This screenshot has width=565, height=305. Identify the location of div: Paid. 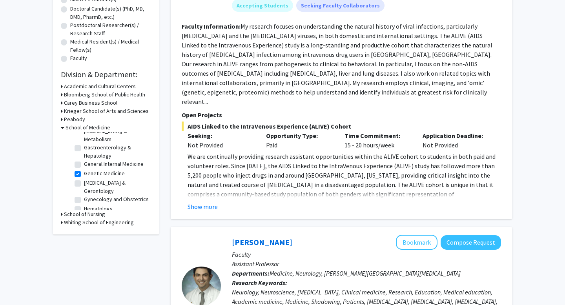
(299, 140).